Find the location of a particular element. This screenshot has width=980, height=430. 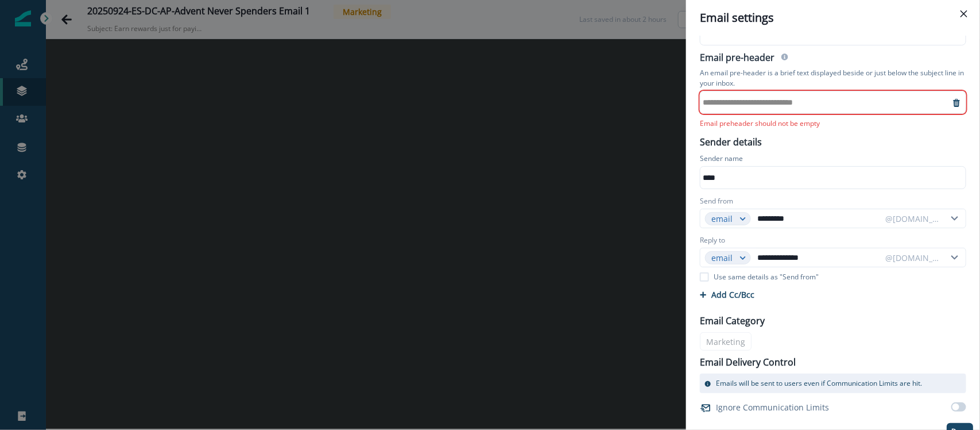

p: Emails will be sent to users even if Communication Limits are hit. is located at coordinates (819, 383).